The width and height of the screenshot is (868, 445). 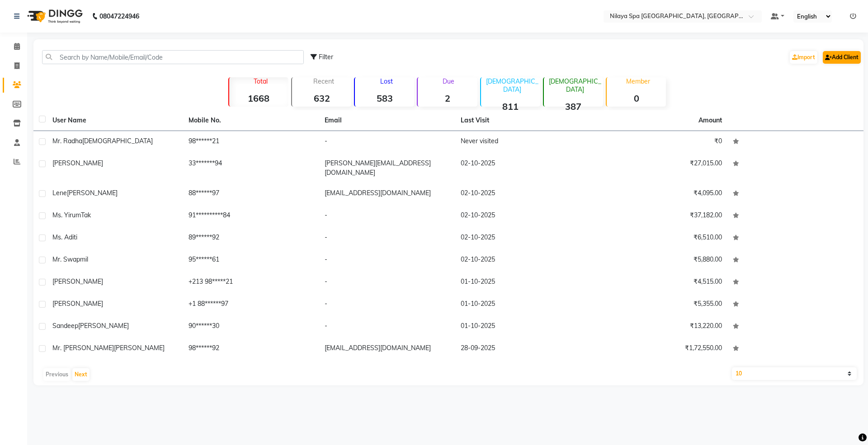 I want to click on strong: 811, so click(x=511, y=106).